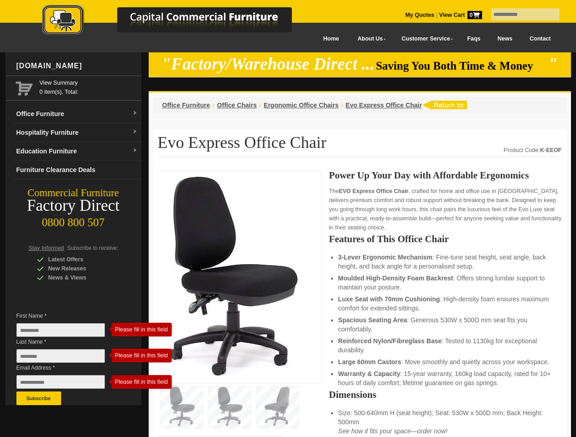  Describe the element at coordinates (73, 193) in the screenshot. I see `div: Commercial Furniture` at that location.